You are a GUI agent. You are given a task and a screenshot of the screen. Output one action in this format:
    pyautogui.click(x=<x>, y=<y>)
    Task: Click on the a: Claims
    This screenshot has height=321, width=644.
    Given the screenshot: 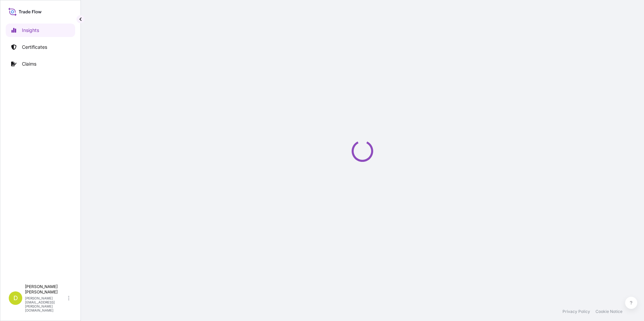 What is the action you would take?
    pyautogui.click(x=40, y=64)
    